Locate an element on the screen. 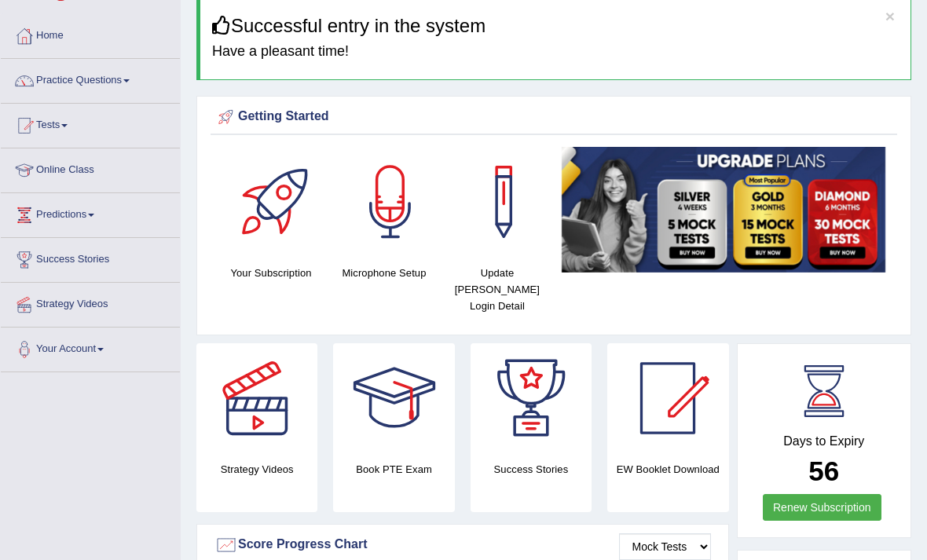 The width and height of the screenshot is (927, 560). div: Getting Started is located at coordinates (554, 117).